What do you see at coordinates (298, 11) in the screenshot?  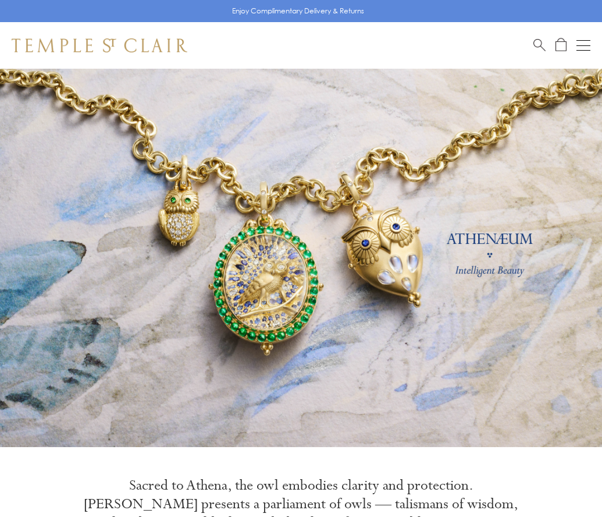 I see `p: Enjoy Complimentary Delivery & Returns` at bounding box center [298, 11].